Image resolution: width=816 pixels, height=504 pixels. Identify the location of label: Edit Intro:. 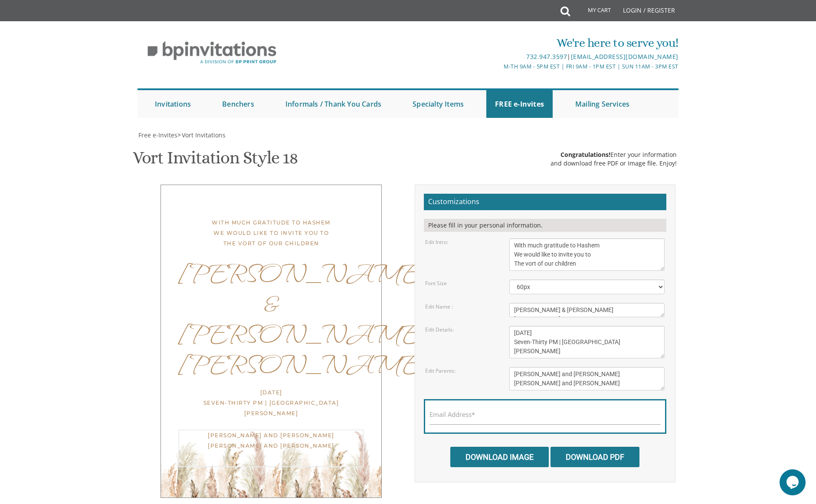
(436, 242).